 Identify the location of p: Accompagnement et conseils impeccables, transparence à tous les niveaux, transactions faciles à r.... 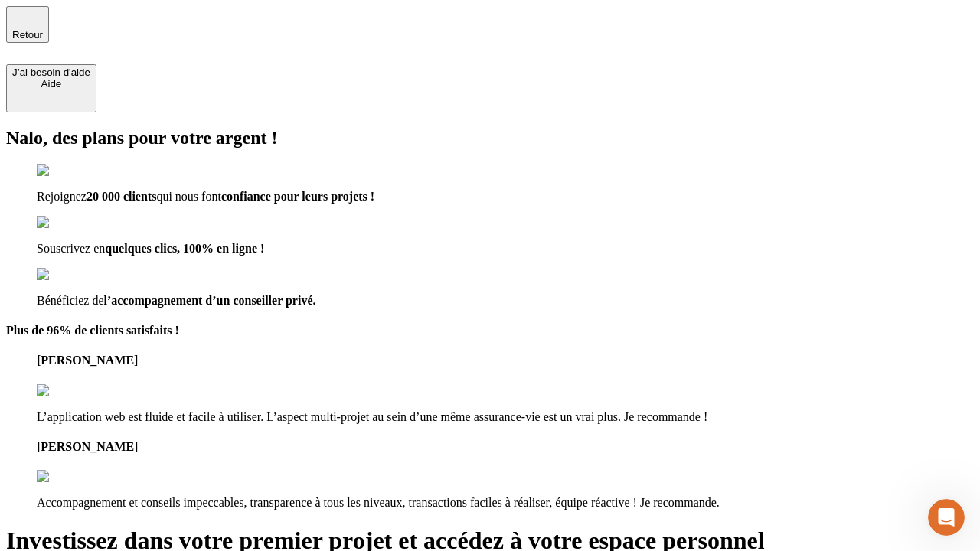
(506, 503).